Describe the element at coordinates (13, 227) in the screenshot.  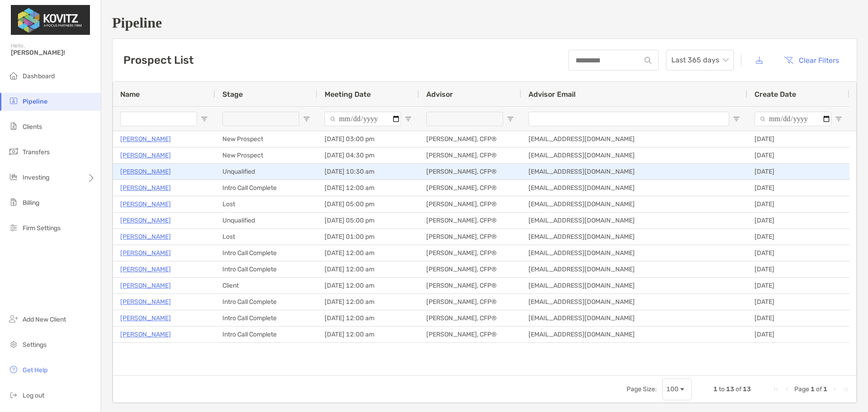
I see `img: firm-settings icon` at that location.